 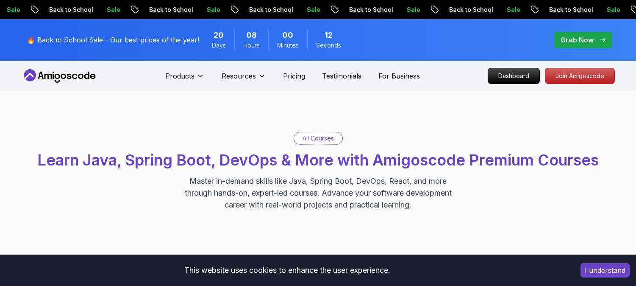 I want to click on p: Dashboard, so click(x=514, y=76).